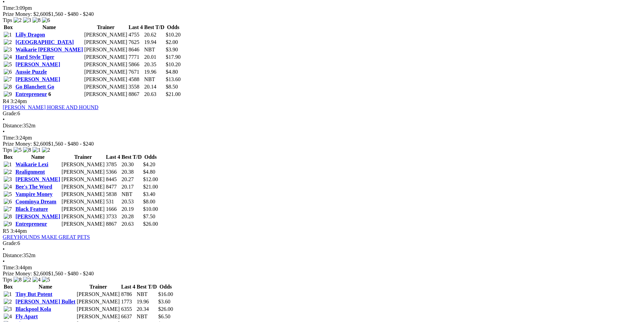  Describe the element at coordinates (172, 86) in the screenshot. I see `span: $8.50` at that location.